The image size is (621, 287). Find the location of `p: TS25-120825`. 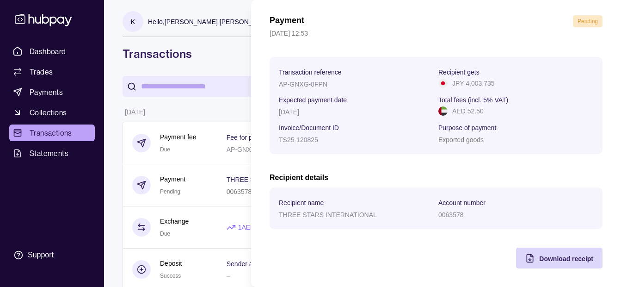

p: TS25-120825 is located at coordinates (298, 140).